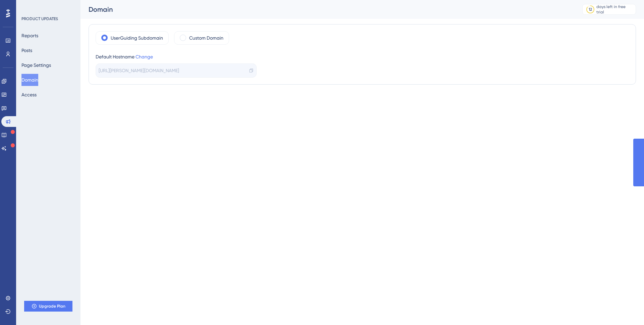 The height and width of the screenshot is (325, 644). I want to click on div: Domain, so click(327, 9).